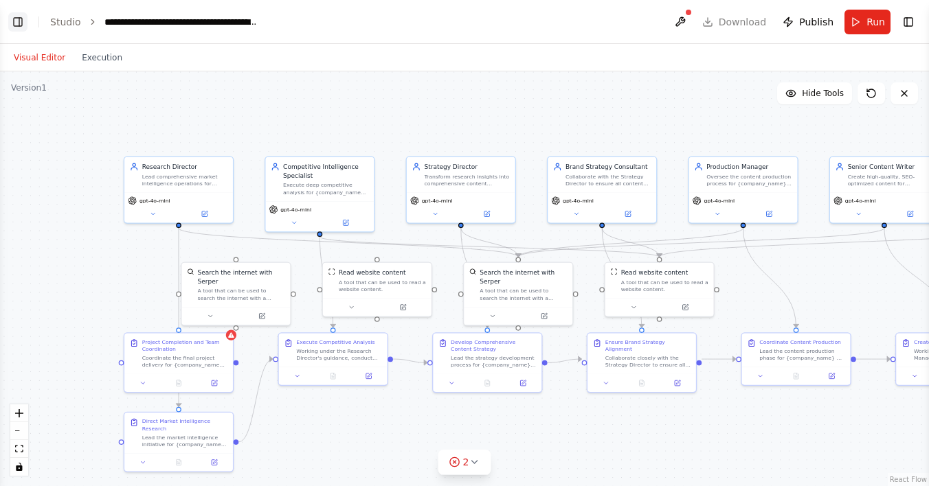  Describe the element at coordinates (816, 22) in the screenshot. I see `span: Publish` at that location.